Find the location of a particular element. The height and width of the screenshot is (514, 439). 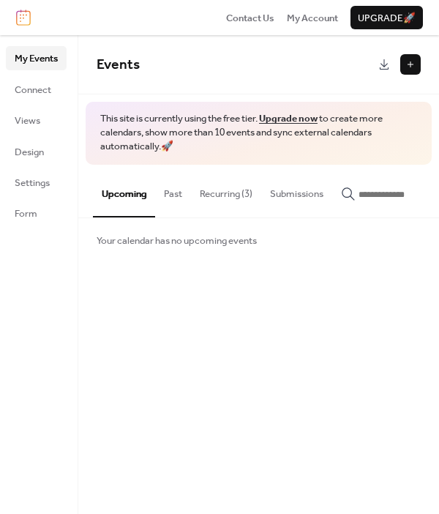

span: Views is located at coordinates (27, 121).